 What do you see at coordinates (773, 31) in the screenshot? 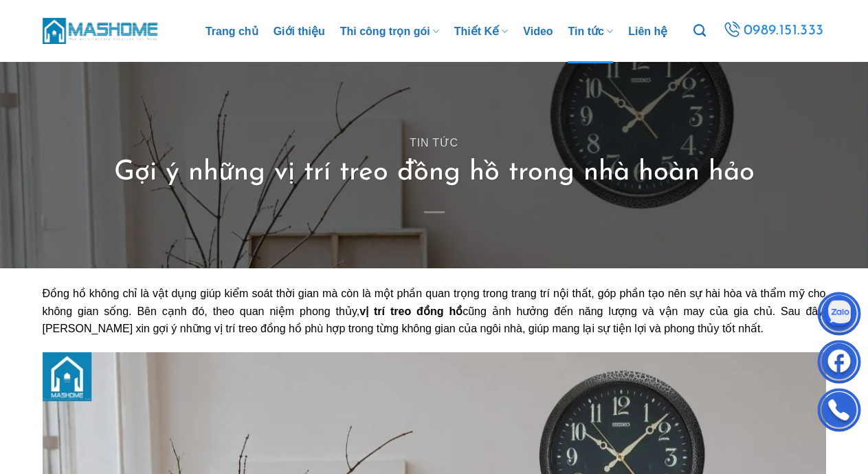
I see `a: 0989.151.333` at bounding box center [773, 31].